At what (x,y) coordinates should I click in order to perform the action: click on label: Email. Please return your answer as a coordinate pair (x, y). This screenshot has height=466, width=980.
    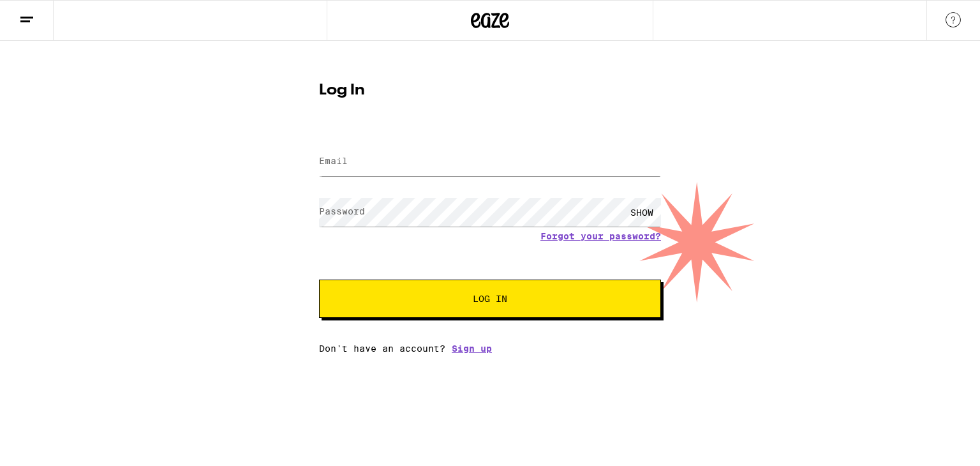
    Looking at the image, I should click on (333, 161).